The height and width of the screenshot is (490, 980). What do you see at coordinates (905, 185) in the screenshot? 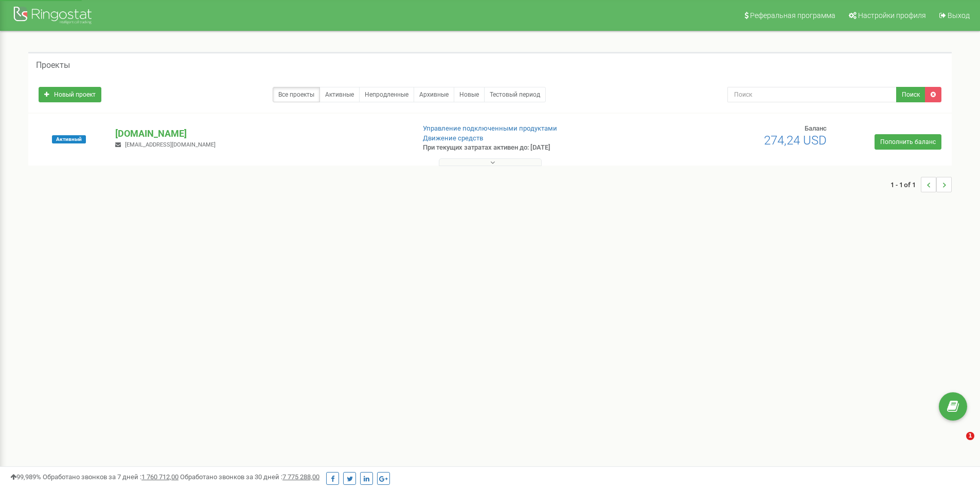
I see `span: 1 - 1 of 1` at bounding box center [905, 185].